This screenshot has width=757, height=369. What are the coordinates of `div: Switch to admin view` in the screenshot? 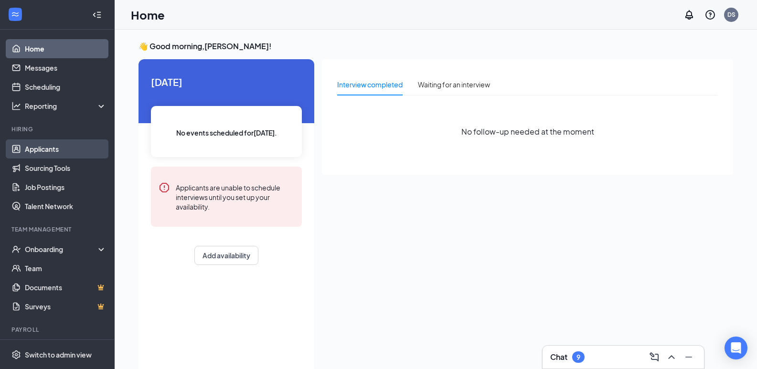 It's located at (58, 355).